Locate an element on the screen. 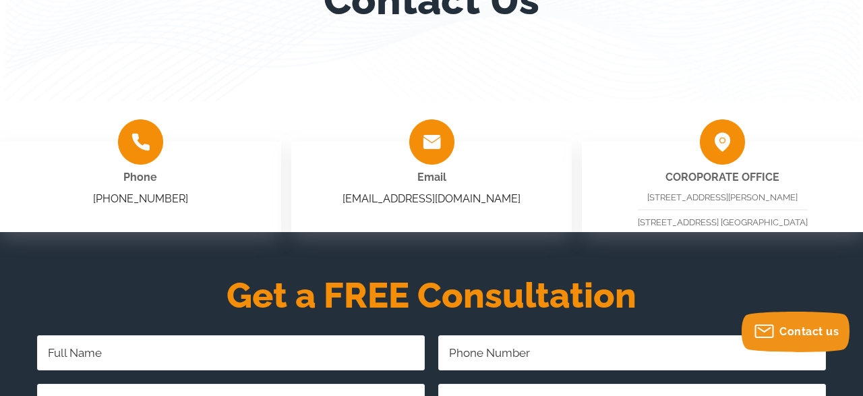 Image resolution: width=863 pixels, height=396 pixels. button: Contact us is located at coordinates (796, 332).